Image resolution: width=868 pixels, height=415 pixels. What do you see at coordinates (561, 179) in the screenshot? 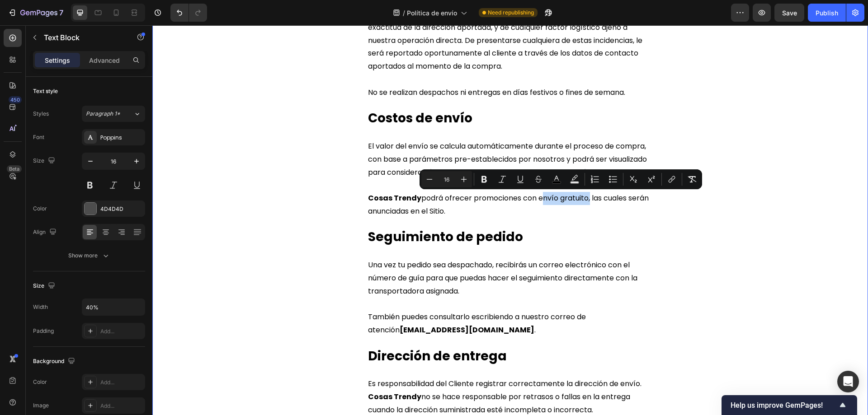
I see `div: Editor contextual toolbar` at bounding box center [561, 179].